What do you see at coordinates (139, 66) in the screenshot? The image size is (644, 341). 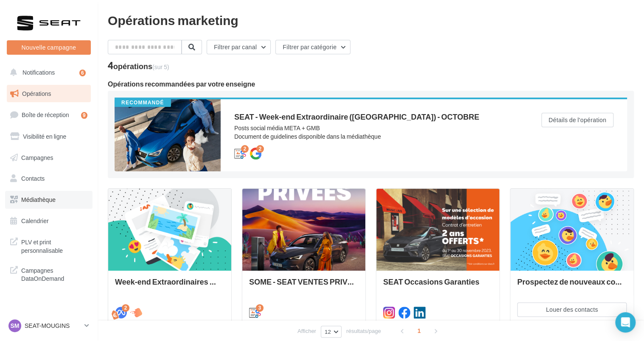 I see `div: 4` at bounding box center [139, 66].